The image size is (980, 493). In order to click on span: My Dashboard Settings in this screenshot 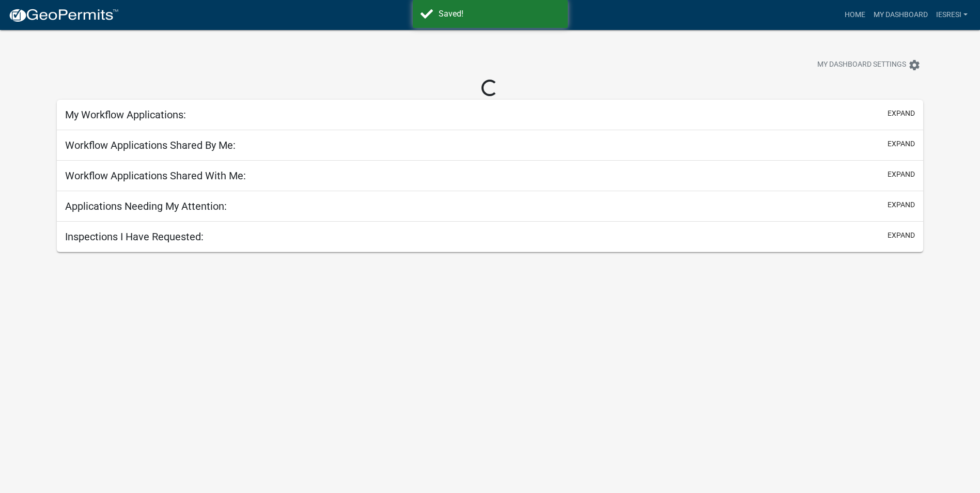, I will do `click(861, 65)`.